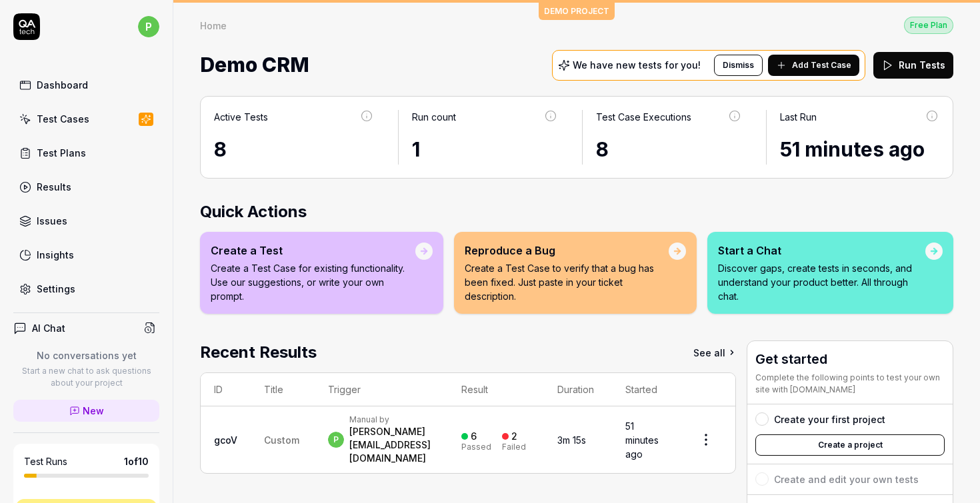  I want to click on a: New, so click(86, 411).